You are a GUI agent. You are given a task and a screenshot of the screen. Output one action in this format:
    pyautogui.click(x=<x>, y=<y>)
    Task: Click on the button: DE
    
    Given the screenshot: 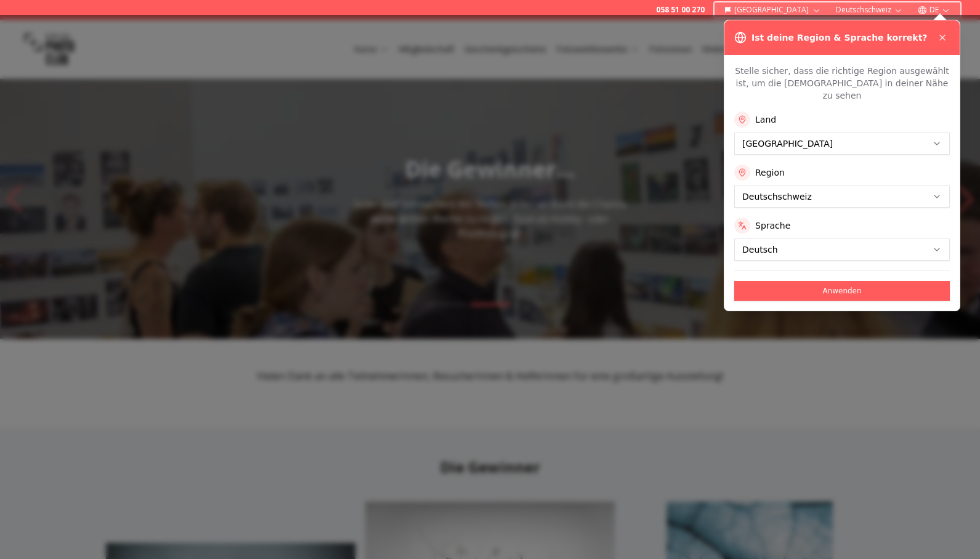 What is the action you would take?
    pyautogui.click(x=934, y=10)
    